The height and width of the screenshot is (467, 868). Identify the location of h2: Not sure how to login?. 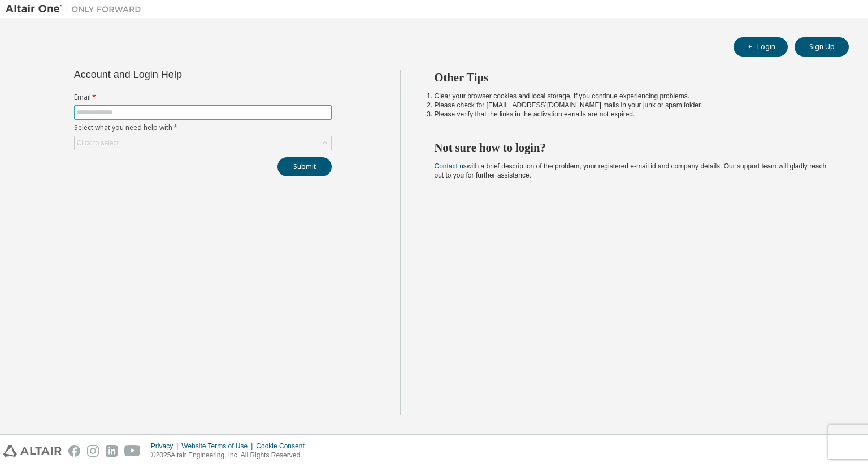
(632, 147).